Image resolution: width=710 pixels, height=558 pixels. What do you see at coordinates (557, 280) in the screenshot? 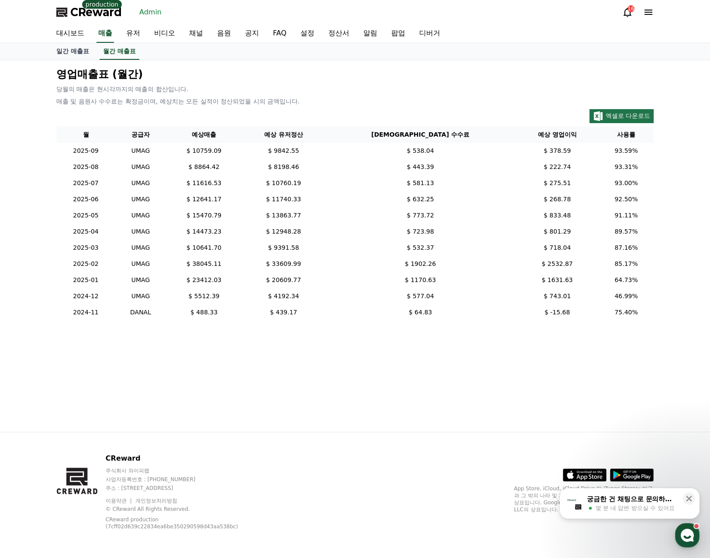
I see `td: $ 1631.63` at bounding box center [557, 280].